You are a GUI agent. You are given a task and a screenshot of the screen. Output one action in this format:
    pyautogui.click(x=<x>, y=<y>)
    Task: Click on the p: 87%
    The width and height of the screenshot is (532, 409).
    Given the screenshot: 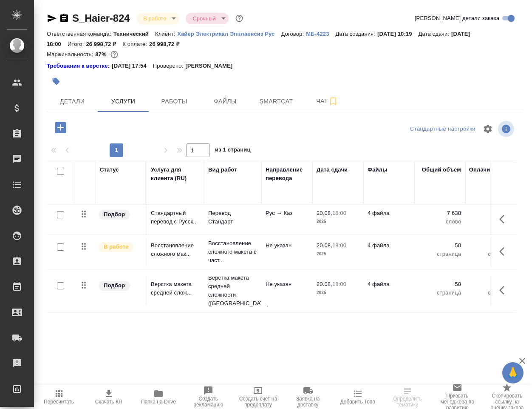 What is the action you would take?
    pyautogui.click(x=102, y=54)
    